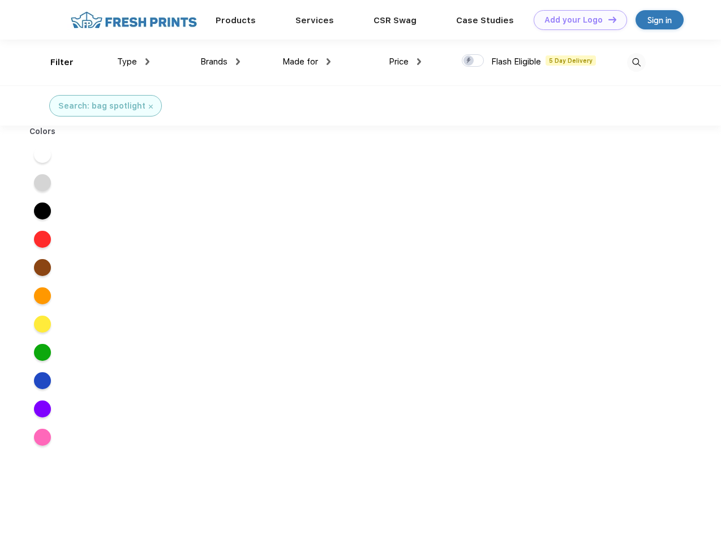  Describe the element at coordinates (636, 62) in the screenshot. I see `img: desktop_search.svg` at that location.